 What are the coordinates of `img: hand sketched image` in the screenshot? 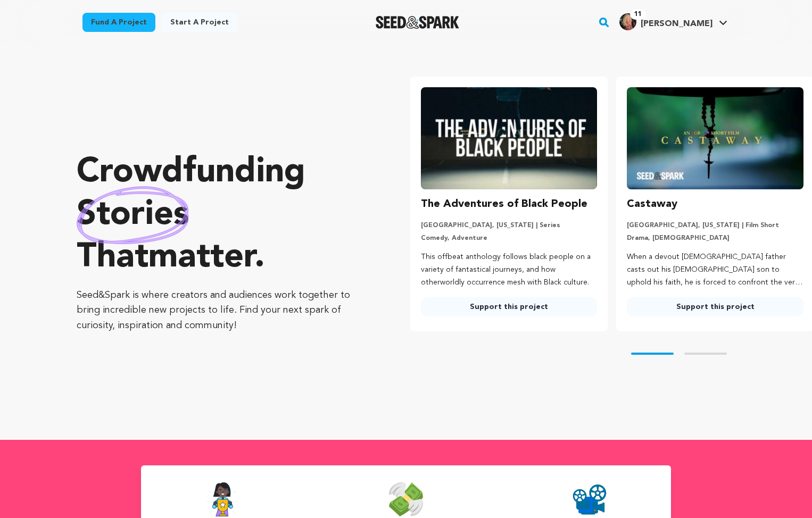 It's located at (133, 215).